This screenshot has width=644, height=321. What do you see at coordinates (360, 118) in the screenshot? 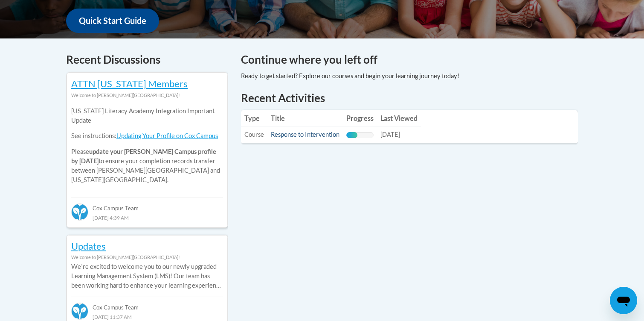
I see `th: Progress` at bounding box center [360, 118].